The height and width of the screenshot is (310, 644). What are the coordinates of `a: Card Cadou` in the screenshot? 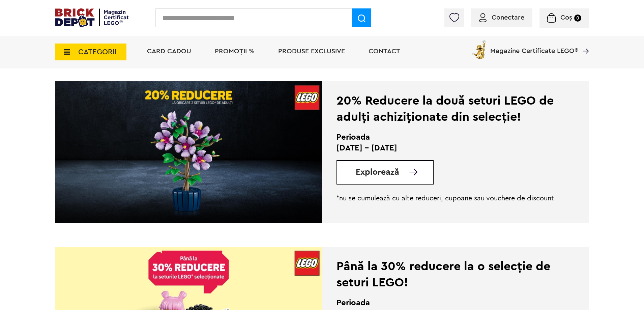 It's located at (169, 52).